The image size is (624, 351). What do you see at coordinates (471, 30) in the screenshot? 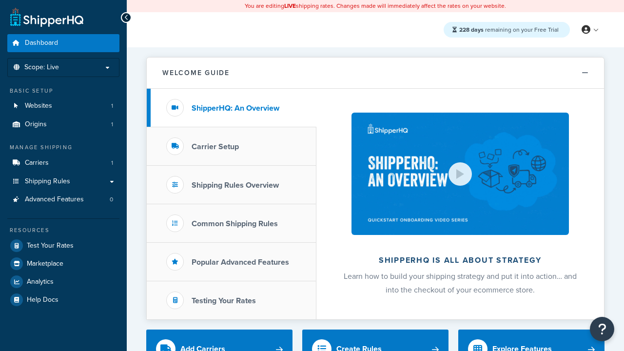
I see `strong: 228 days` at bounding box center [471, 30].